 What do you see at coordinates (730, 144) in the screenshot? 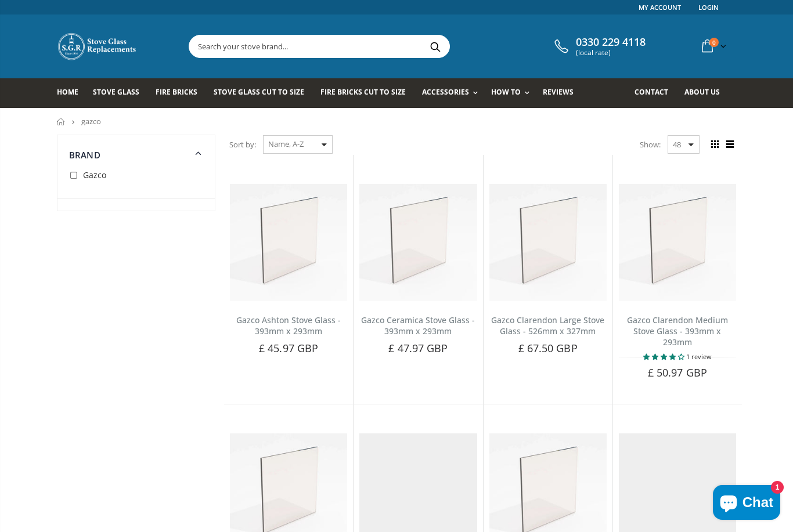
I see `span: List view` at bounding box center [730, 144].